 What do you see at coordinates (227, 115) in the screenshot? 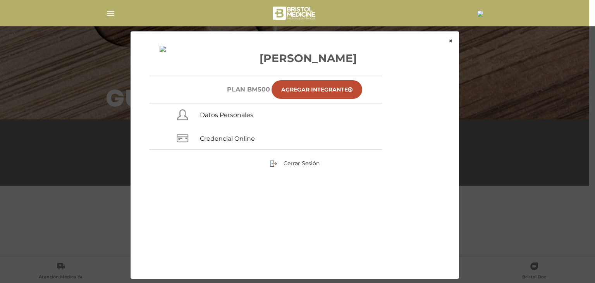
I see `a: Datos Personales` at bounding box center [227, 115].